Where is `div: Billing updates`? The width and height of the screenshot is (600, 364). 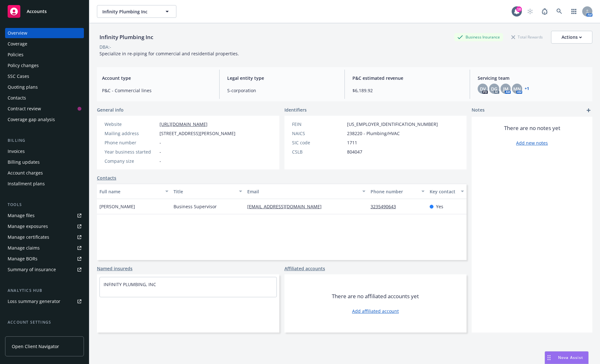 div: Billing updates is located at coordinates (24, 162).